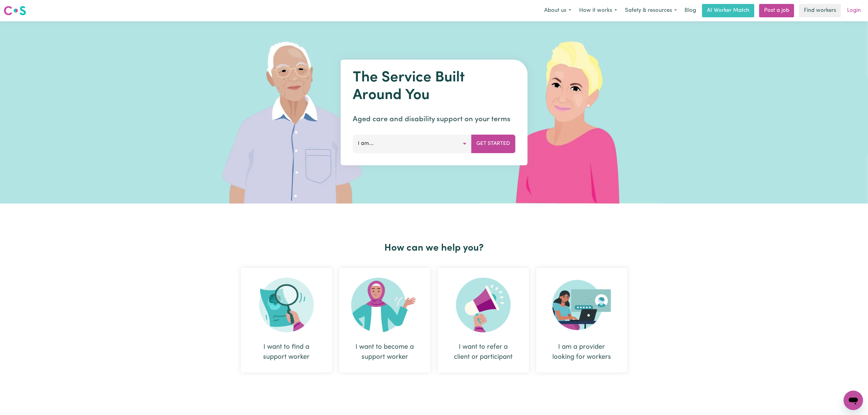  I want to click on button: I am..., so click(412, 144).